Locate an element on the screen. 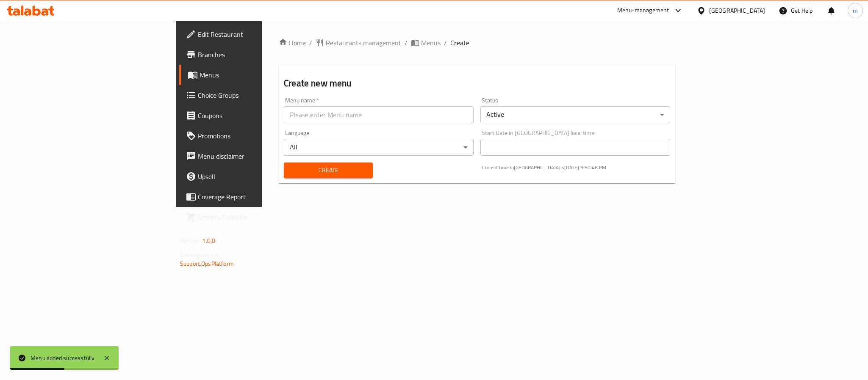 The image size is (868, 380). a: Menu disclaimer is located at coordinates (250, 156).